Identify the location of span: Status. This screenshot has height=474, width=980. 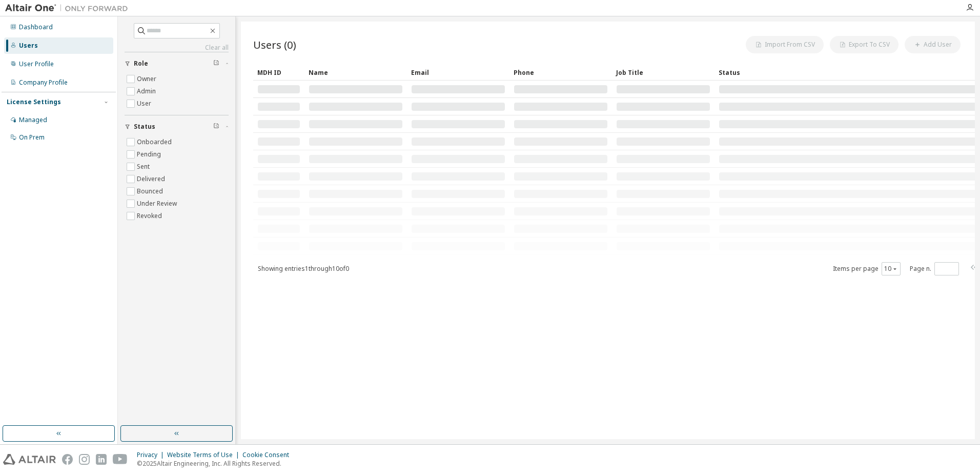
(144, 127).